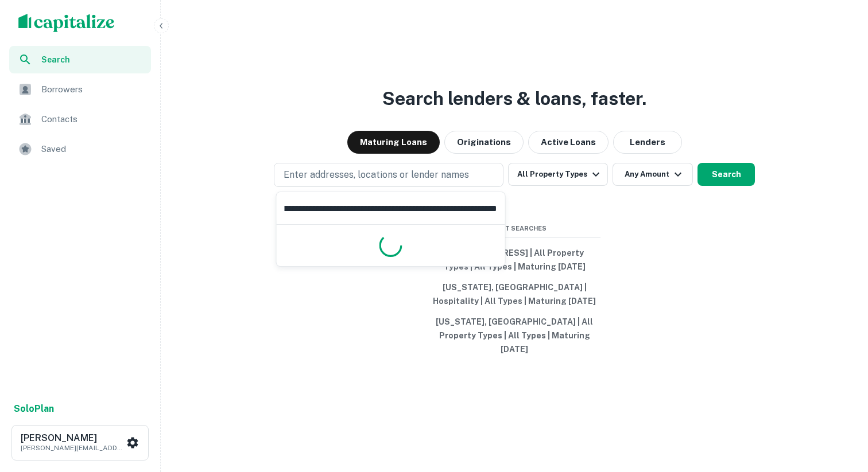  What do you see at coordinates (393, 142) in the screenshot?
I see `button: Maturing Loans` at bounding box center [393, 142].